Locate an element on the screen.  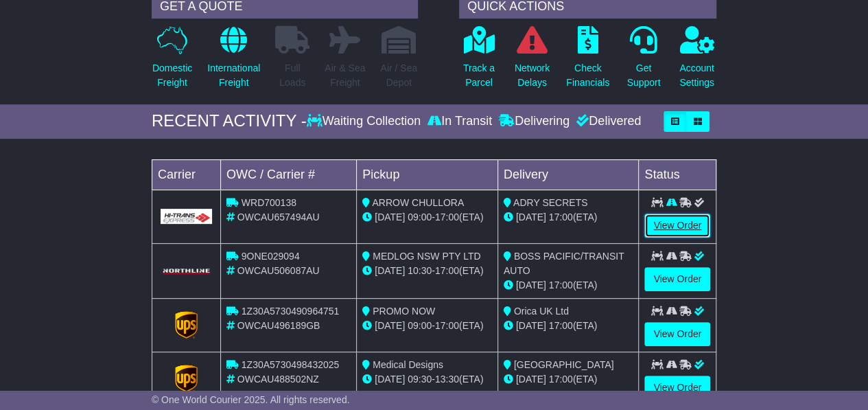
a: CheckFinancials is located at coordinates (587, 61).